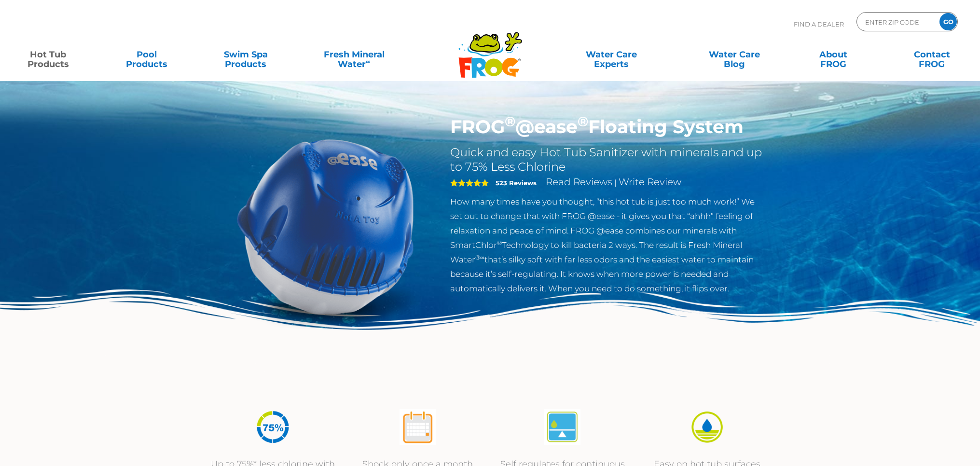 The width and height of the screenshot is (980, 466). Describe the element at coordinates (353, 55) in the screenshot. I see `a: Fresh MineralWater∞` at that location.